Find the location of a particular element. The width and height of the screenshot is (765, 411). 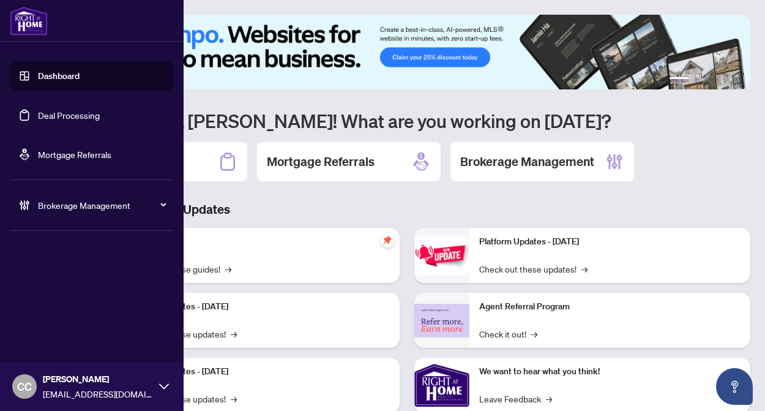

span: Brokerage Management is located at coordinates (102, 205).